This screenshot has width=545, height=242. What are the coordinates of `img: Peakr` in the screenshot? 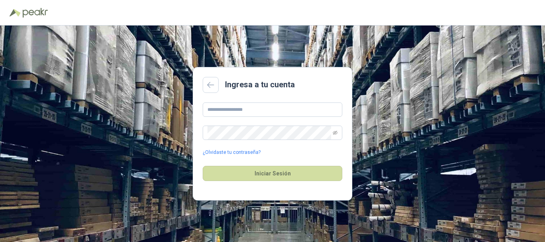 It's located at (35, 13).